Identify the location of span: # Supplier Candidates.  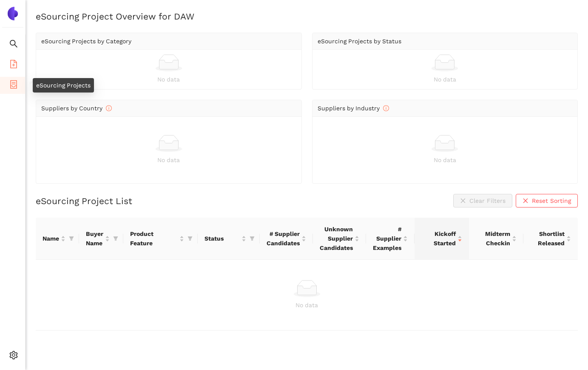
(283, 239).